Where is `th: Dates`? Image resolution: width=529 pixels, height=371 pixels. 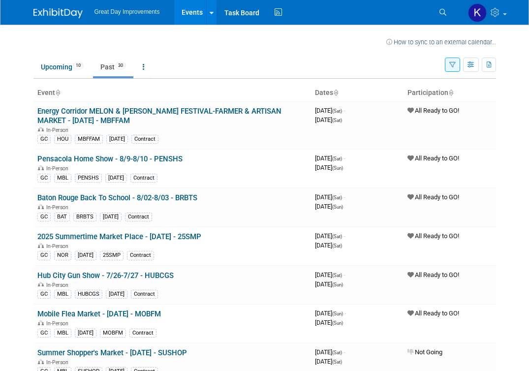
th: Dates is located at coordinates (358, 93).